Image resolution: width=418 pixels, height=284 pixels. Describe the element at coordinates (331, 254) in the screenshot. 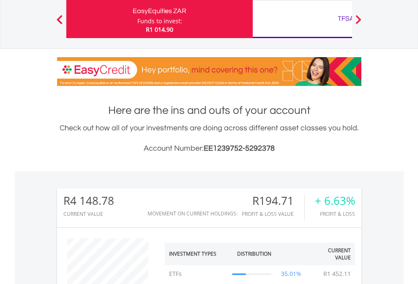

I see `th: Current Value` at that location.